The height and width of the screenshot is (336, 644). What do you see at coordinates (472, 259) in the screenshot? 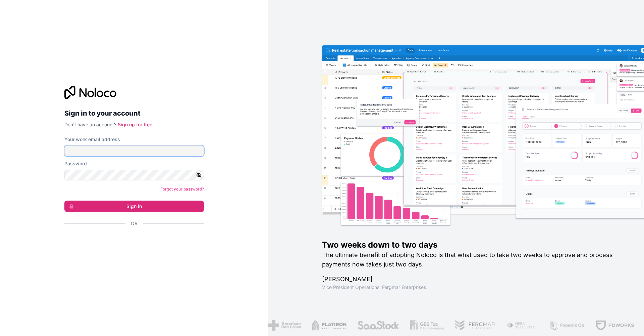
I see `h2: The ultimate benefit of adopting Noloco is that what used to take two weeks to approve and proces...` at bounding box center [472, 259].